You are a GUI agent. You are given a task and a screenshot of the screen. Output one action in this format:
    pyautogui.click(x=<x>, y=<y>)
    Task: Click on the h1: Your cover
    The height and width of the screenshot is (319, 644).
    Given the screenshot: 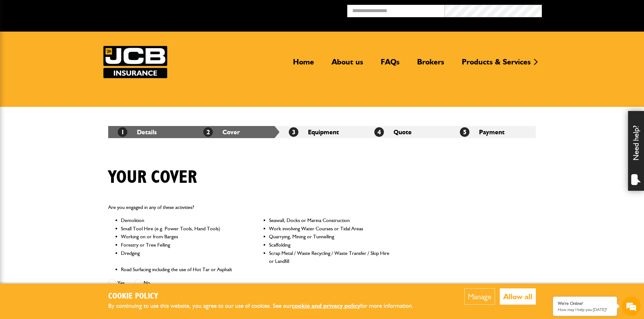 What is the action you would take?
    pyautogui.click(x=153, y=177)
    